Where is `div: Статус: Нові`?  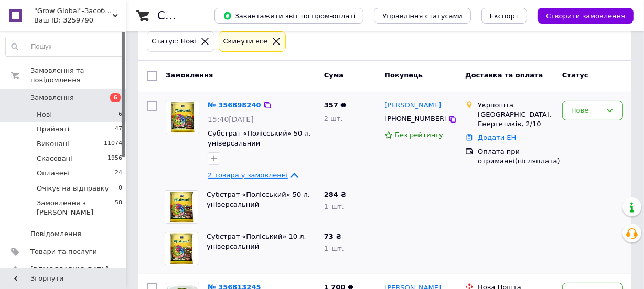
div: Статус: Нові is located at coordinates (174, 41).